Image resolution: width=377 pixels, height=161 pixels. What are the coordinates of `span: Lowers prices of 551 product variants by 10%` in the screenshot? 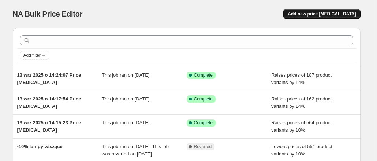 It's located at (302, 150).